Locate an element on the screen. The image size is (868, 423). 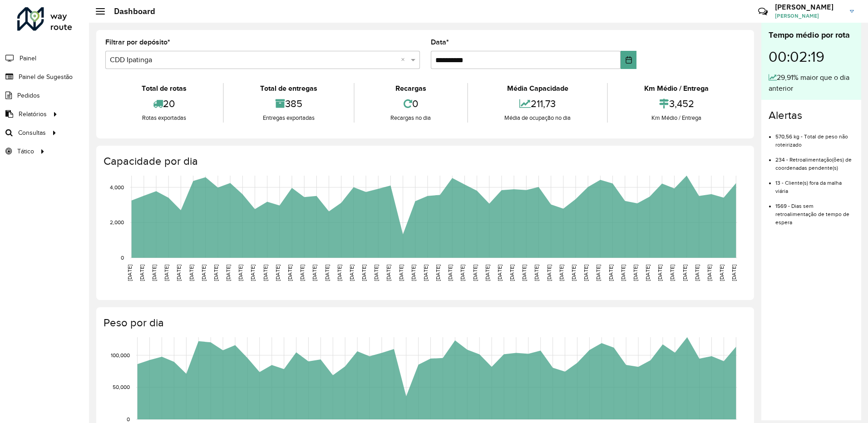
label: Filtrar por depósito is located at coordinates (137, 42).